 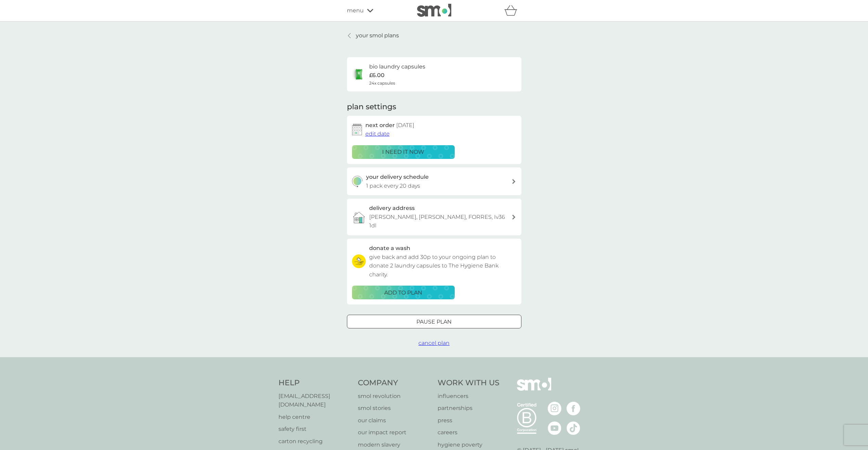 What do you see at coordinates (443, 266) in the screenshot?
I see `p: give back and add 30p to your ongoing plan to donate 2 laundry capsules to The Hygiene Bank charity.` at bounding box center [443, 266].